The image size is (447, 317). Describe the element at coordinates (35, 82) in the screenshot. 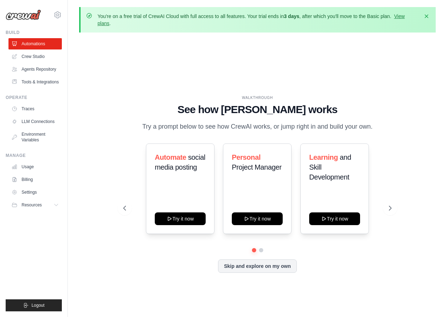

I see `a: Tools & Integrations` at that location.